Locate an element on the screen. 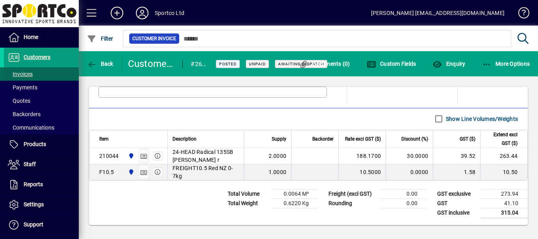  td: 0.0000 is located at coordinates (409, 172).